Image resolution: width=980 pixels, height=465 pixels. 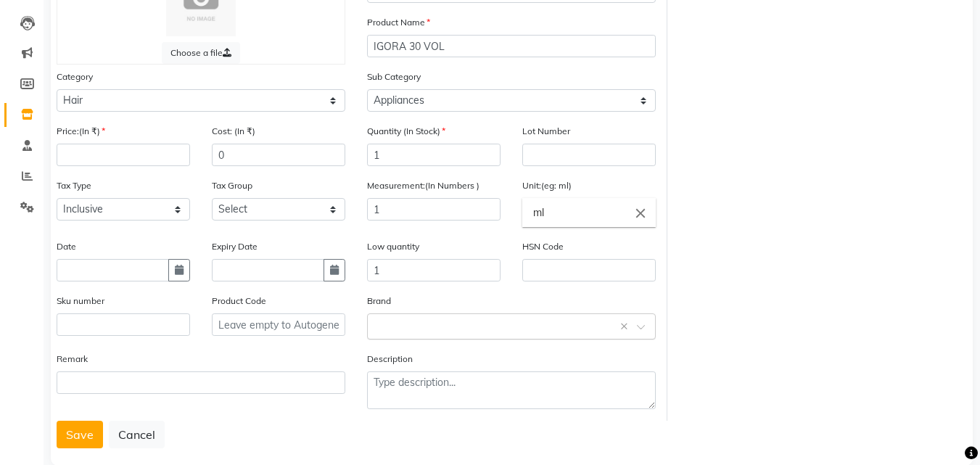 I want to click on label: Low quantity, so click(x=393, y=246).